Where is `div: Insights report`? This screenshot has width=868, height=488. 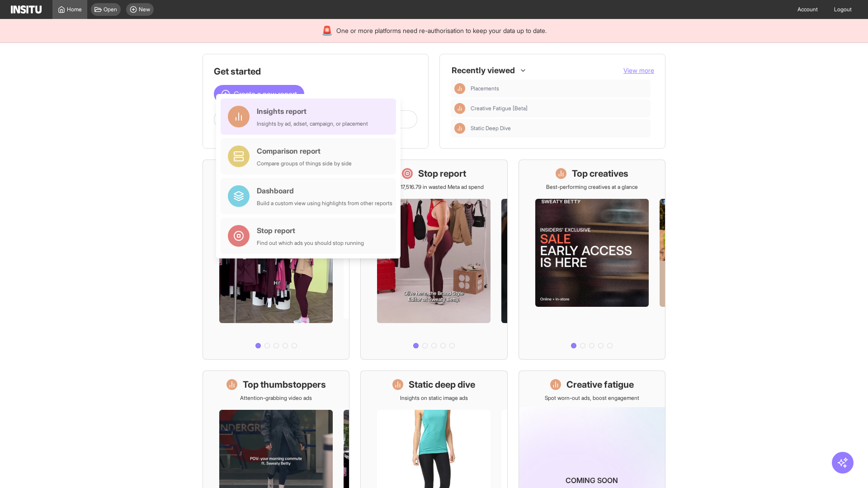 div: Insights report is located at coordinates (313, 112).